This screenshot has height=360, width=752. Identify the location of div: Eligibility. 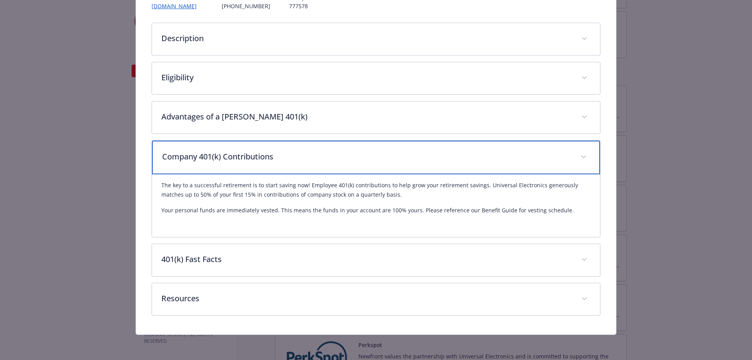
(376, 78).